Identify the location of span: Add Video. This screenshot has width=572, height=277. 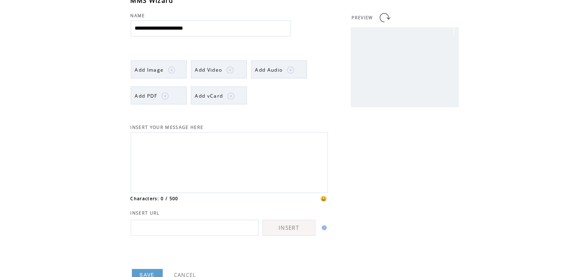
(209, 70).